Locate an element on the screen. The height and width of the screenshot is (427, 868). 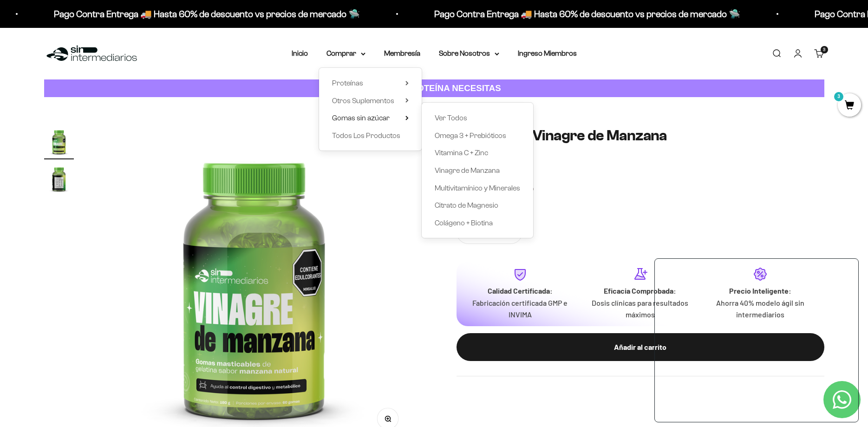
p: Dosis clínicas para resultados máximos is located at coordinates (640, 308).